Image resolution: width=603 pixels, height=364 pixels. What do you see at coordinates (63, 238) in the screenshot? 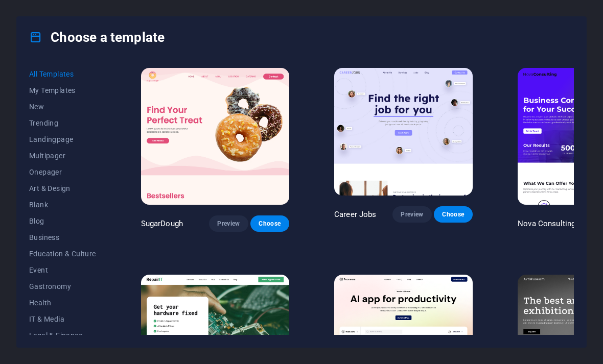
I see `span: Business` at bounding box center [63, 238].